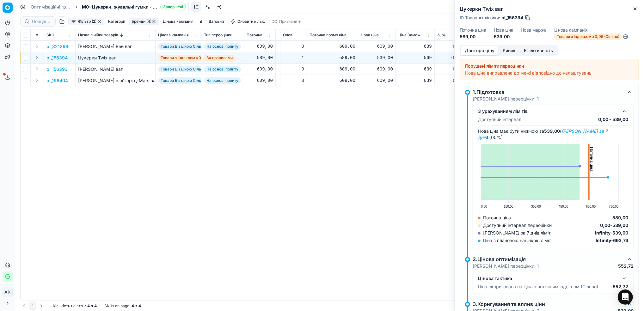 The width and height of the screenshot is (644, 311). Describe the element at coordinates (37, 35) in the screenshot. I see `button: Expand all` at that location.